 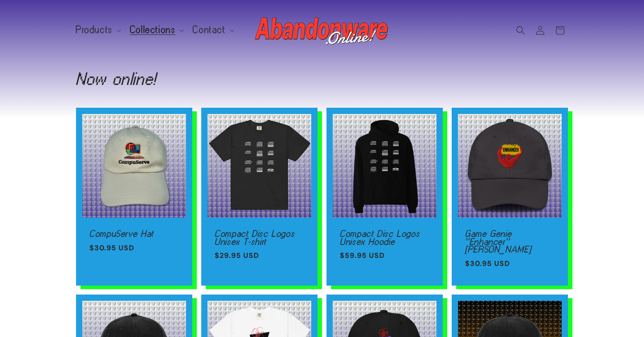 What do you see at coordinates (153, 30) in the screenshot?
I see `span: Collections` at bounding box center [153, 30].